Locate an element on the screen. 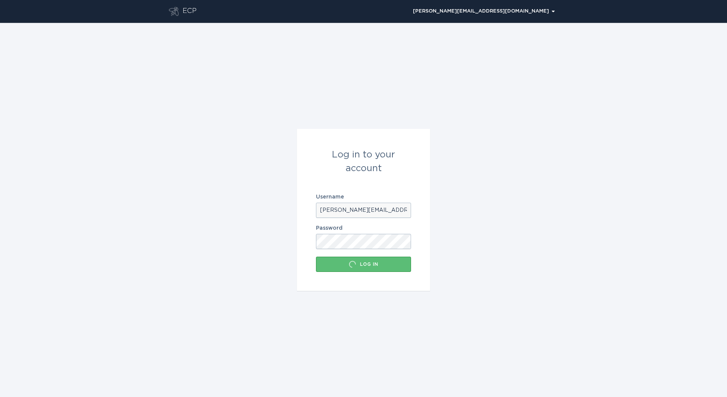  div: Loading is located at coordinates (352, 264).